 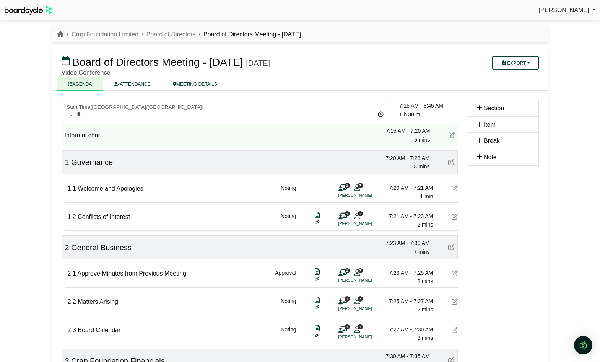 What do you see at coordinates (171, 34) in the screenshot?
I see `a: Board of Directors` at bounding box center [171, 34].